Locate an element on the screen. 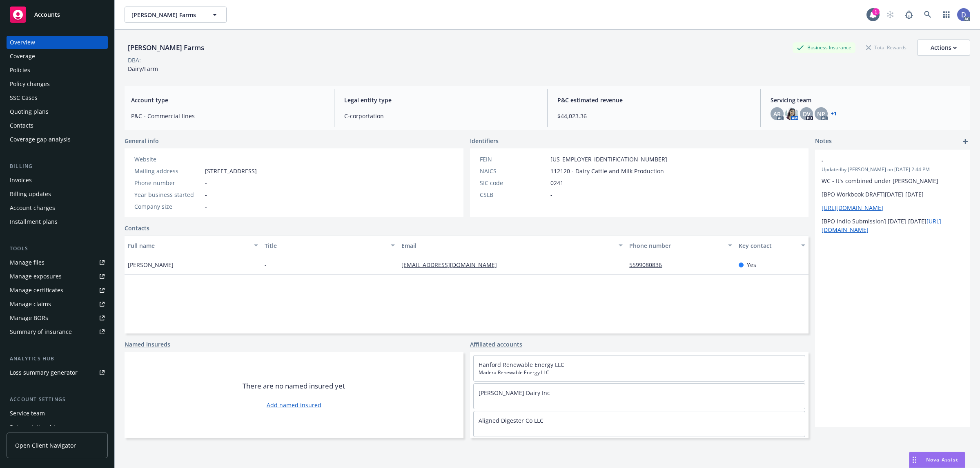 This screenshot has width=980, height=468. a: SSC Cases is located at coordinates (57, 98).